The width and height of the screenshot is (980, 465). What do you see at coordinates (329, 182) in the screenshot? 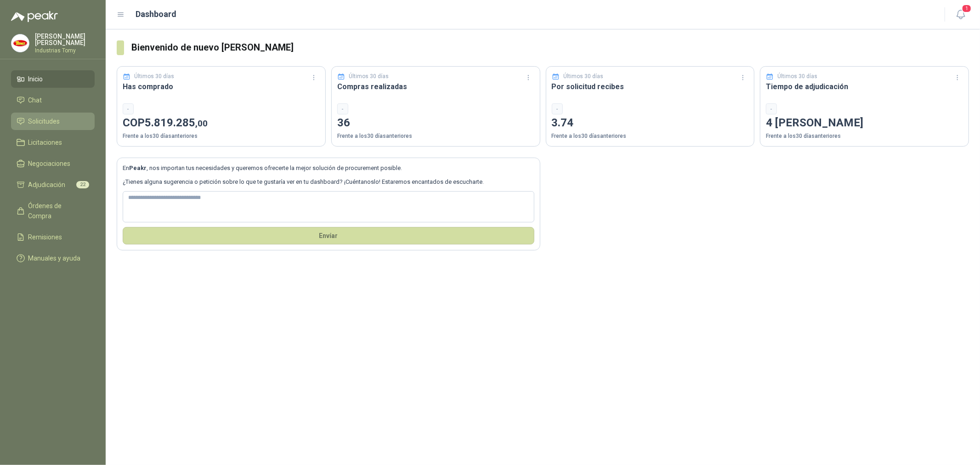
I see `p: ¿Tienes alguna sugerencia o petición sobre lo que te gustaría ver en tu dashboard? ¡Cuéntanoslo! ...` at bounding box center [329, 182].